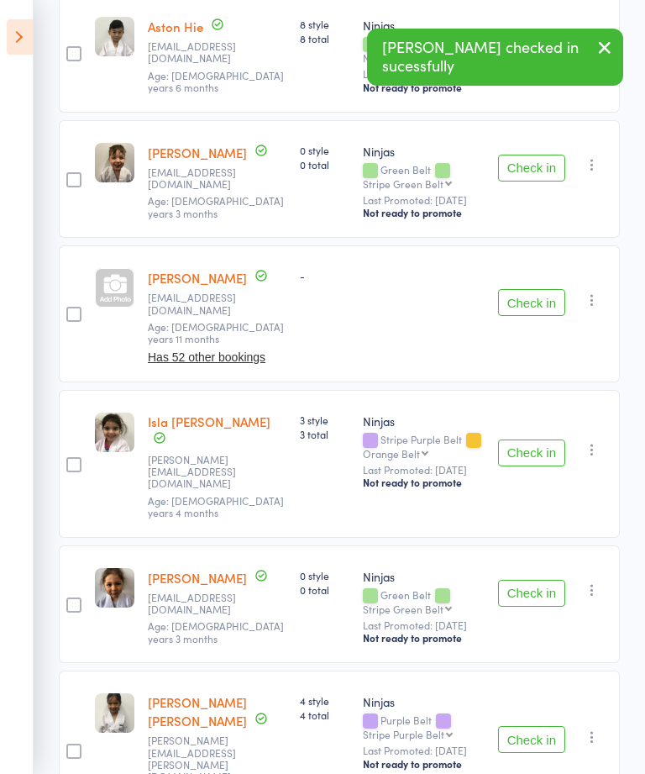 The width and height of the screenshot is (645, 774). What do you see at coordinates (401, 57) in the screenshot?
I see `div: Ninja Yellow Belt` at bounding box center [401, 57].